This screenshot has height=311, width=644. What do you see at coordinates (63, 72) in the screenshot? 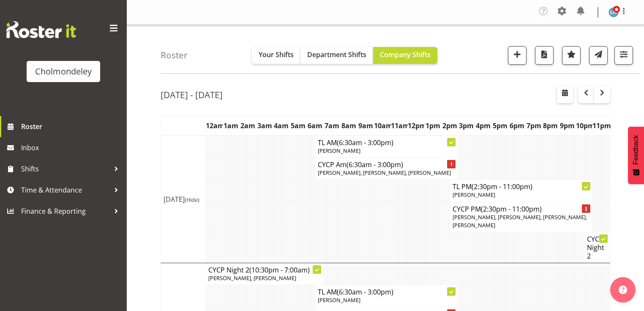
I see `div: Cholmondeley` at bounding box center [63, 72].